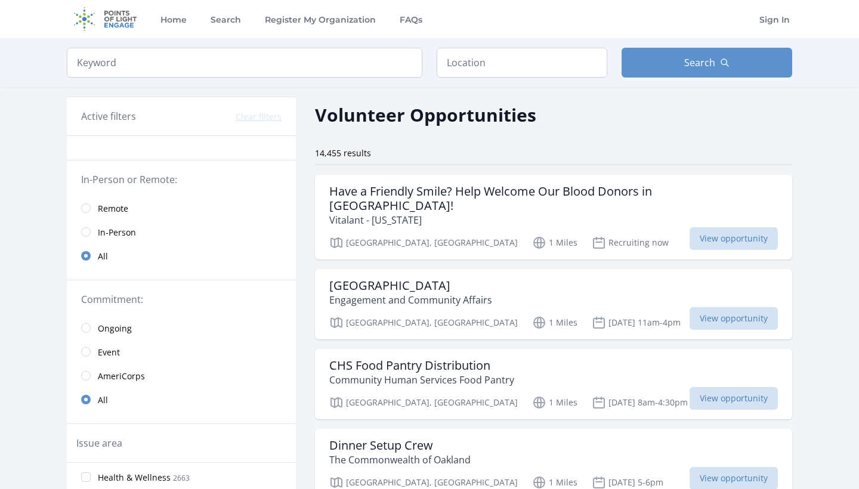 The image size is (859, 489). What do you see at coordinates (181, 376) in the screenshot?
I see `a: AmeriCorps` at bounding box center [181, 376].